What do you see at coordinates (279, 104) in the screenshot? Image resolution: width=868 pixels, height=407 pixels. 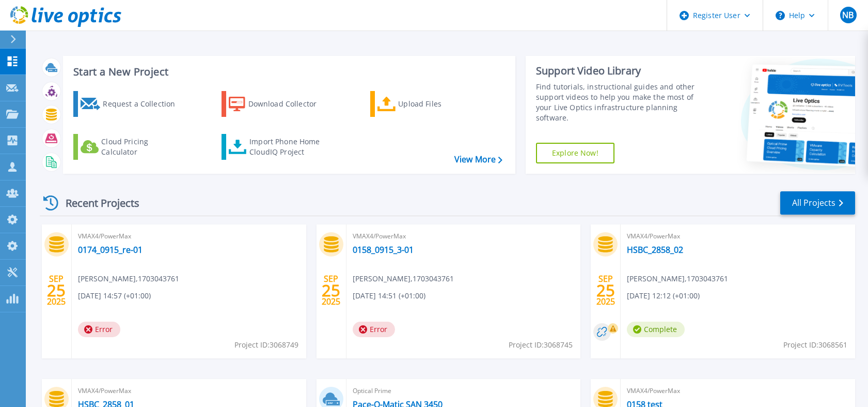 I see `a: Download Collector` at bounding box center [279, 104].